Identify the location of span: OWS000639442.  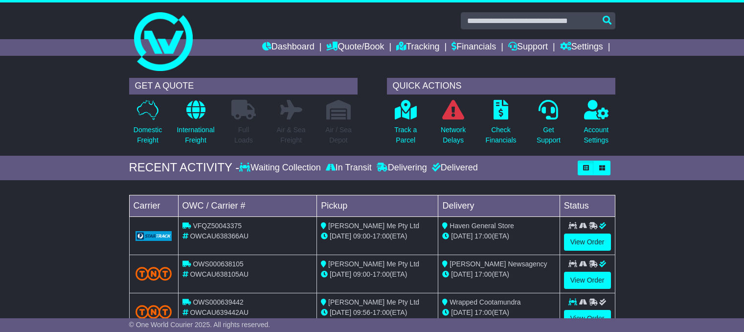
(218, 302).